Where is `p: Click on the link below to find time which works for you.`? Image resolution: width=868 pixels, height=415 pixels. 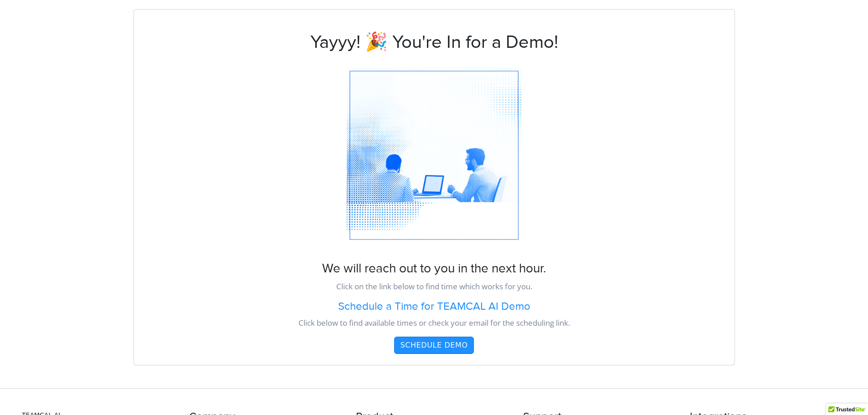
p: Click on the link below to find time which works for you. is located at coordinates (434, 287).